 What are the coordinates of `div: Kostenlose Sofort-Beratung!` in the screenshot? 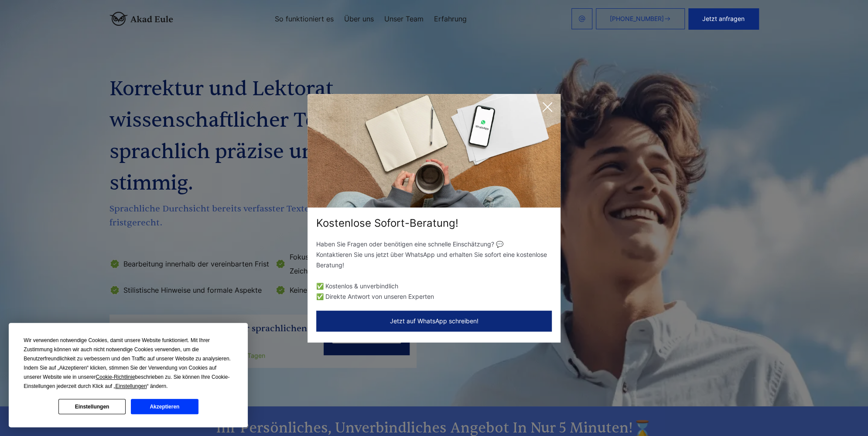 It's located at (434, 223).